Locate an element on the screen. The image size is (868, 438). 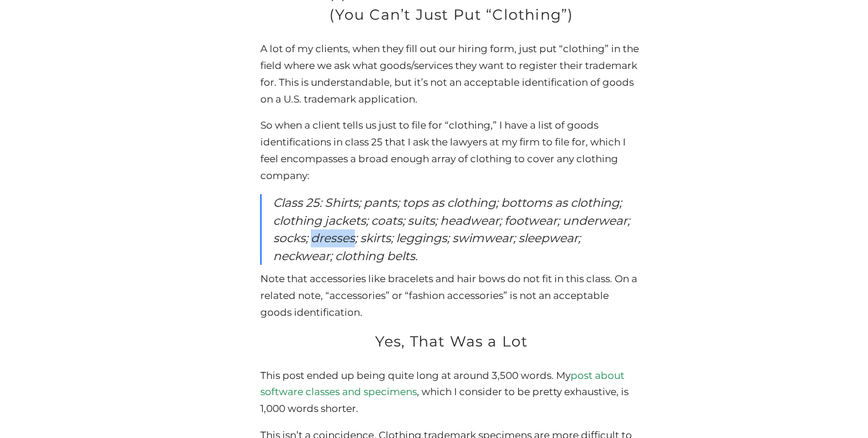
p: So when a client tells us just to file for “clothing,” I have a list of goods identifications in ... is located at coordinates (451, 151).